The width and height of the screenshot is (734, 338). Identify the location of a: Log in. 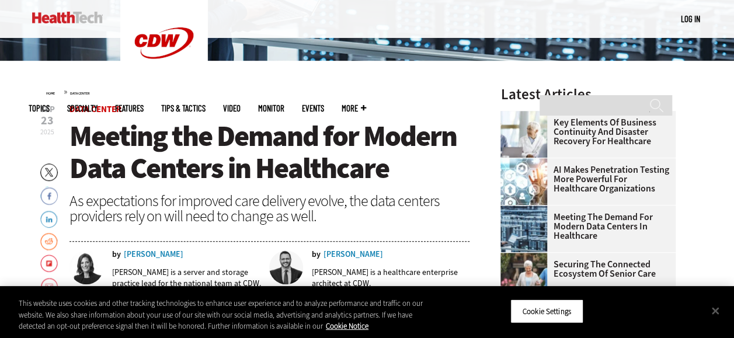
(690, 19).